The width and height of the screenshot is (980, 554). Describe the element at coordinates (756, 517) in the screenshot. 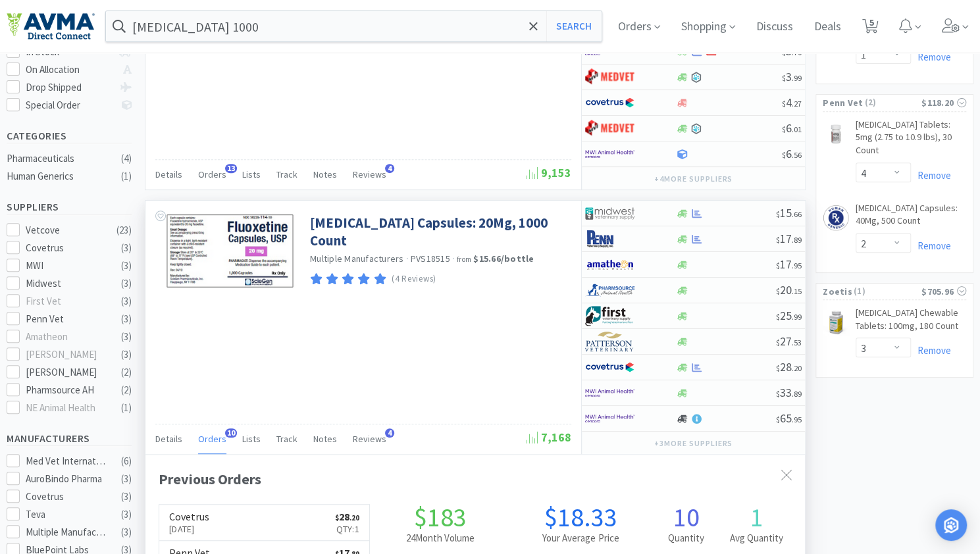

I see `h1: 1` at that location.